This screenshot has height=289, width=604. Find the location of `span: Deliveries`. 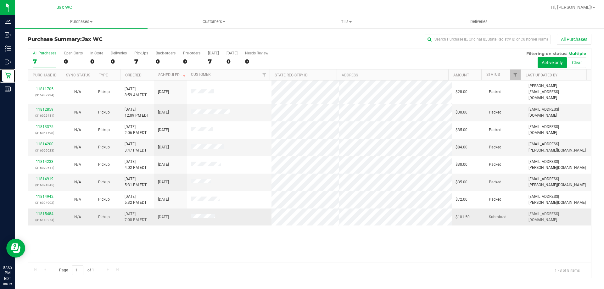

span: Deliveries is located at coordinates (479, 22).